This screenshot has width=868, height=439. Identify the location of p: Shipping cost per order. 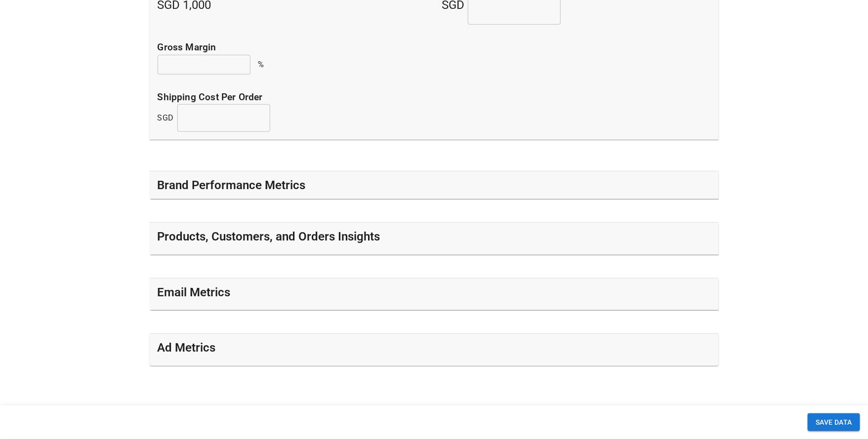
(435, 97).